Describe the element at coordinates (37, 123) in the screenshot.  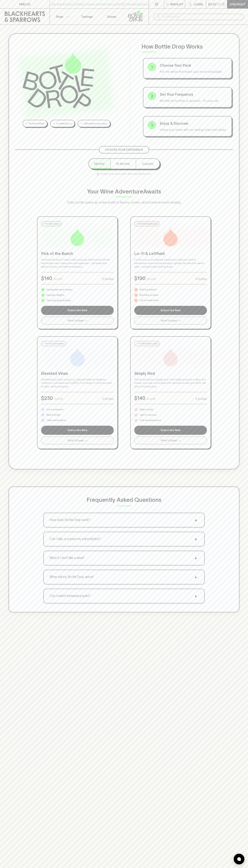
I see `p: No bad bottles` at that location.